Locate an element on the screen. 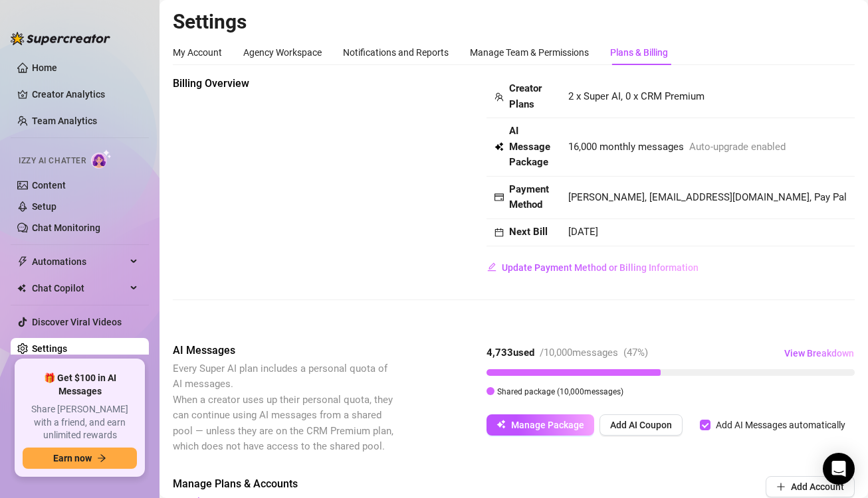 This screenshot has height=498, width=868. span: Add AI Coupon is located at coordinates (641, 425).